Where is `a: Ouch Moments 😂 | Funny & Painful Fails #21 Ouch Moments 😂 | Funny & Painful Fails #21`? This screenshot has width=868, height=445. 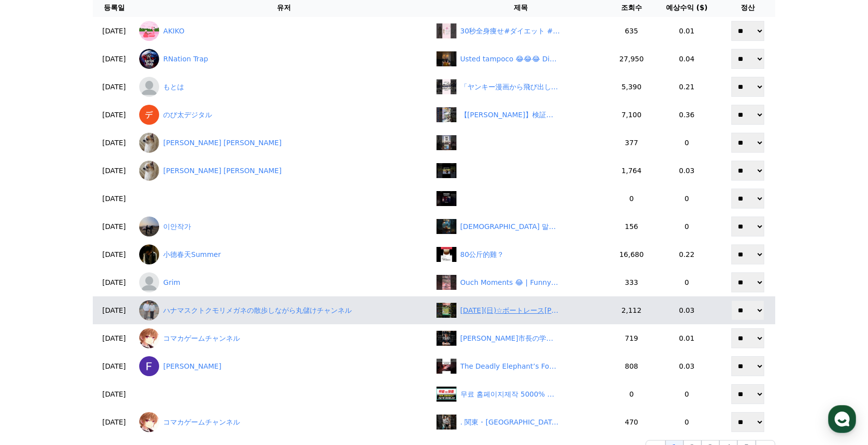
a: Ouch Moments 😂 | Funny & Painful Fails #21 Ouch Moments 😂 | Funny & Painful Fails #21 is located at coordinates (521, 283).